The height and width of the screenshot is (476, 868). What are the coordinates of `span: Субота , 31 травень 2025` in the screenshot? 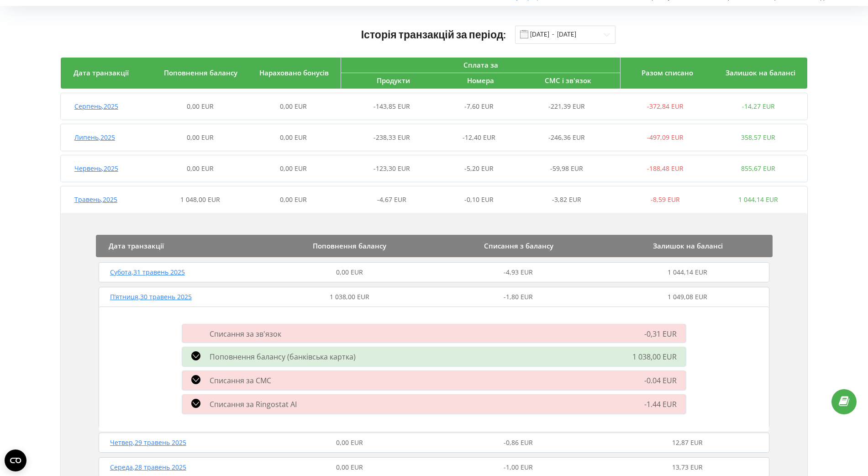 It's located at (148, 272).